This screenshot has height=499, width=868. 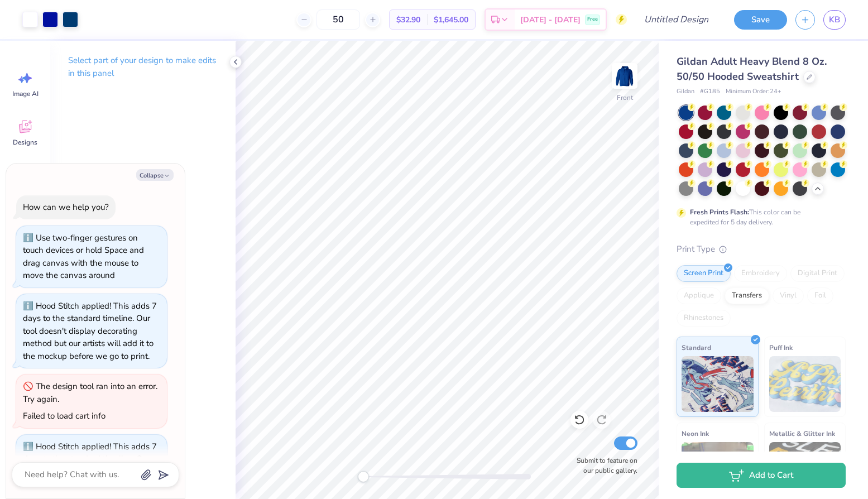 I want to click on div: Embroidery, so click(x=761, y=274).